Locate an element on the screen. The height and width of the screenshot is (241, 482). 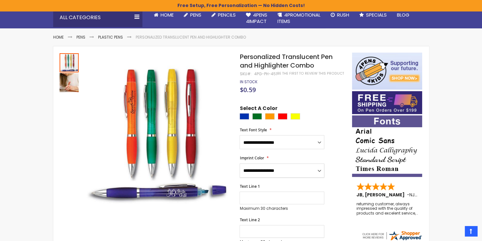
img: 4pens 4 kids is located at coordinates (387, 71).